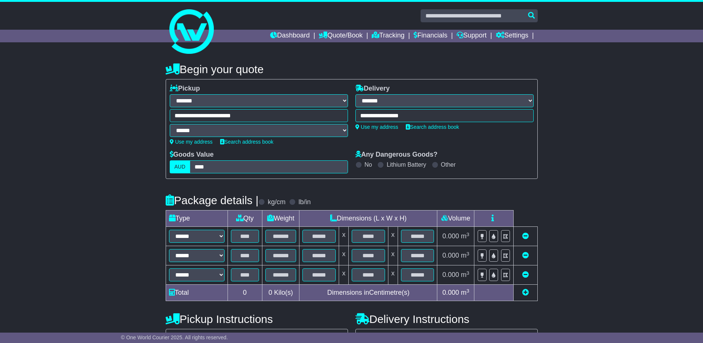 The image size is (703, 343). Describe the element at coordinates (257, 318) in the screenshot. I see `h4: Pickup Instructions` at that location.